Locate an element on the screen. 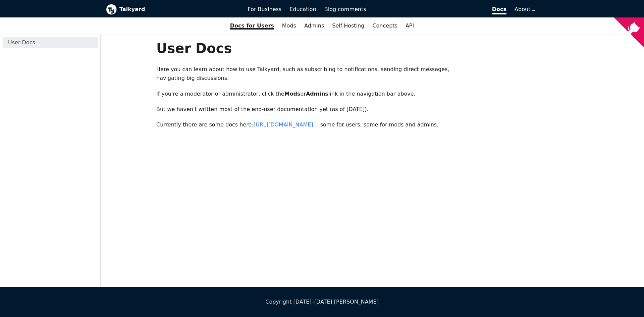 Image resolution: width=644 pixels, height=317 pixels. span: For Business is located at coordinates (265, 9).